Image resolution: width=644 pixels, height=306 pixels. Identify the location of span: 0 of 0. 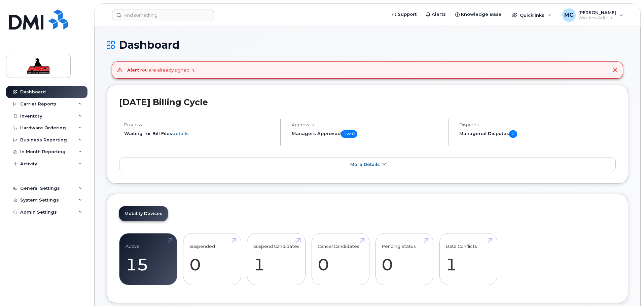
(348, 134).